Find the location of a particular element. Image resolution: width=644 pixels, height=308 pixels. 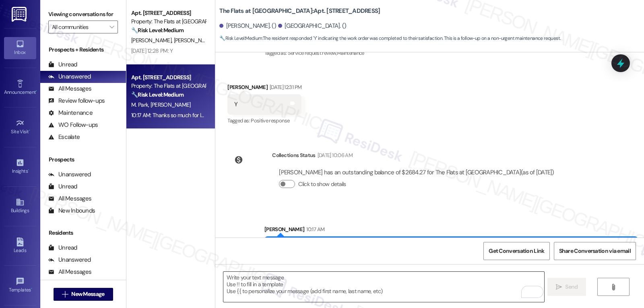

div: Residents is located at coordinates (83, 233).